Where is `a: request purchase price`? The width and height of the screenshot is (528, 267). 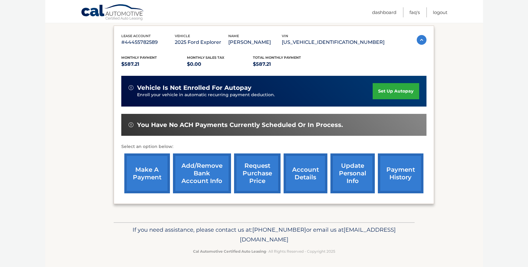 a: request purchase price is located at coordinates (257, 173).